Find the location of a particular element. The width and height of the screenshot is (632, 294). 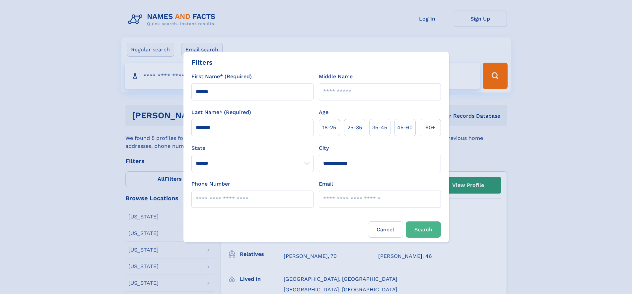

span: 18‑25 is located at coordinates (329, 128).